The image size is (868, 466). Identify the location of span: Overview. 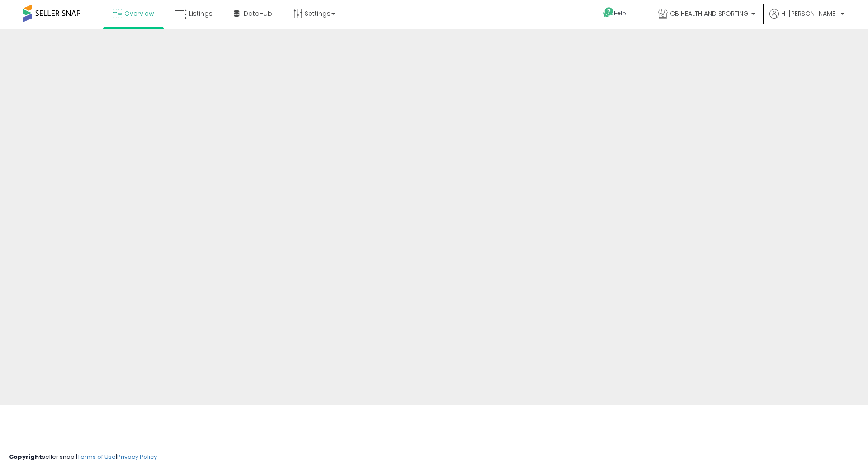
(139, 14).